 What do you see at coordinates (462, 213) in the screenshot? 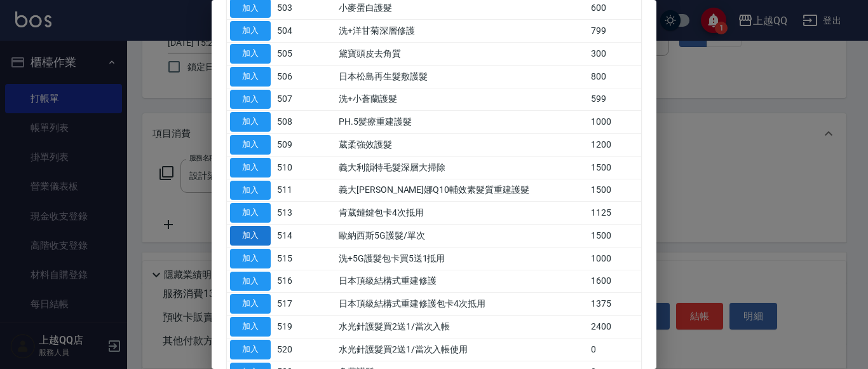
I see `td: 肯葳鏈鍵包卡4次抵用` at bounding box center [462, 213].